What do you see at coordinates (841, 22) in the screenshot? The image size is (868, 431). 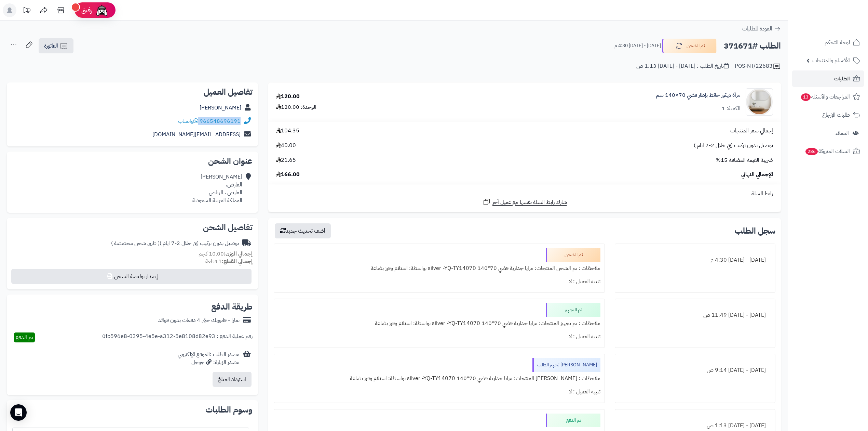 I see `img: logo-2.png` at bounding box center [841, 22].